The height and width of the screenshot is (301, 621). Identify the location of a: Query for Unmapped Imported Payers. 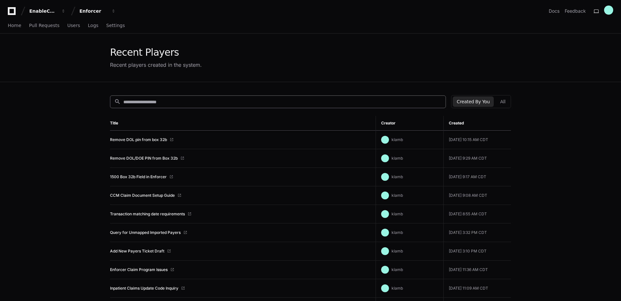
(145, 233).